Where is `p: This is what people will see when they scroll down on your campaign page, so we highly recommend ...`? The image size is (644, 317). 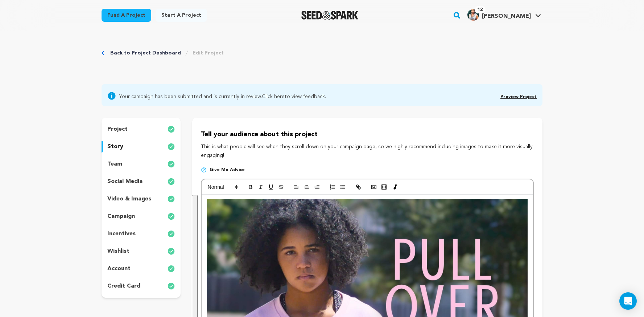 p: This is what people will see when they scroll down on your campaign page, so we highly recommend ... is located at coordinates (367, 151).